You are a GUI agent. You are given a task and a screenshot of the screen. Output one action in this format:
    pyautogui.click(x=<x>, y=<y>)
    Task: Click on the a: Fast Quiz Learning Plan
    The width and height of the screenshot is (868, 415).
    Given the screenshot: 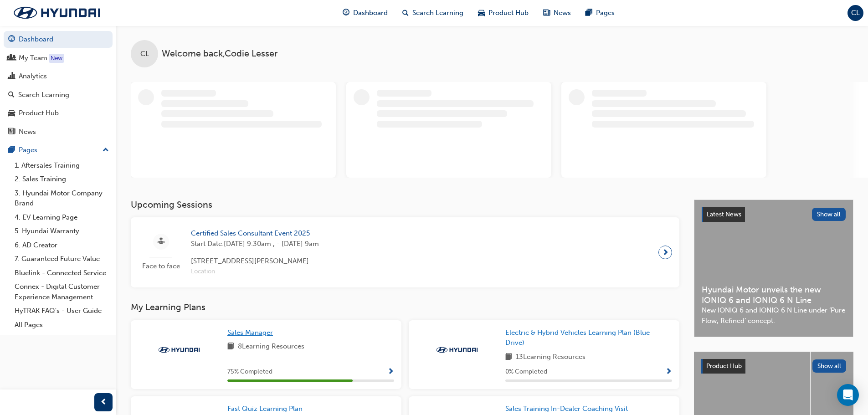 What is the action you would take?
    pyautogui.click(x=267, y=409)
    